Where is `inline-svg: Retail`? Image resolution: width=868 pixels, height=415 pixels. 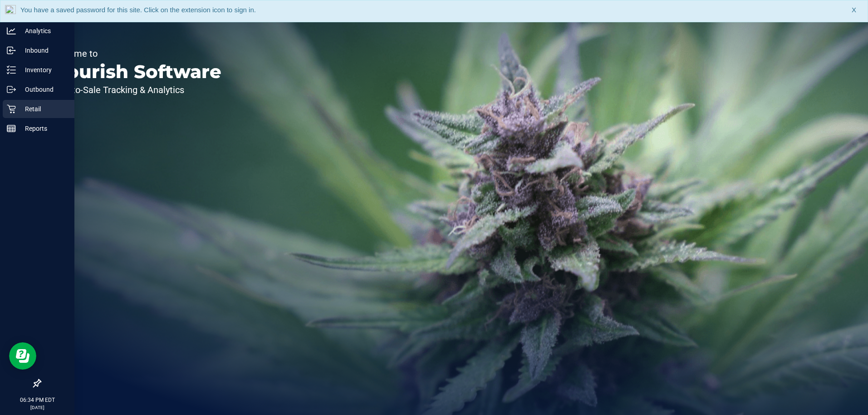
inline-svg: Retail is located at coordinates (12, 109).